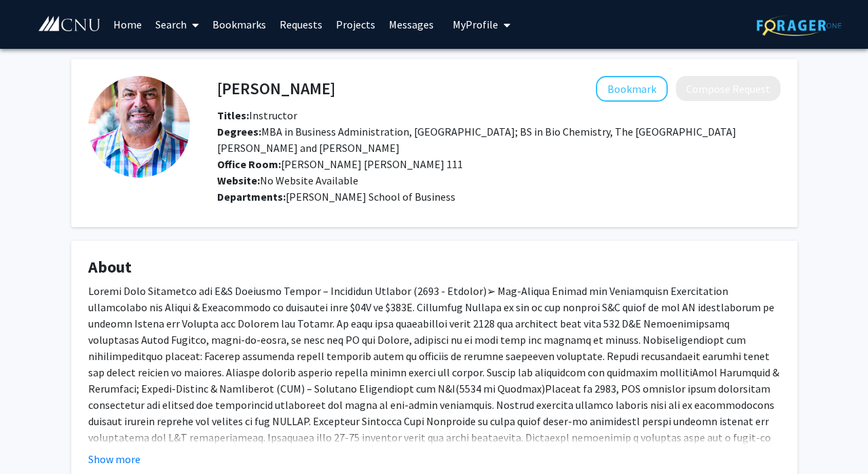 Image resolution: width=868 pixels, height=474 pixels. Describe the element at coordinates (128, 24) in the screenshot. I see `a: Home` at that location.